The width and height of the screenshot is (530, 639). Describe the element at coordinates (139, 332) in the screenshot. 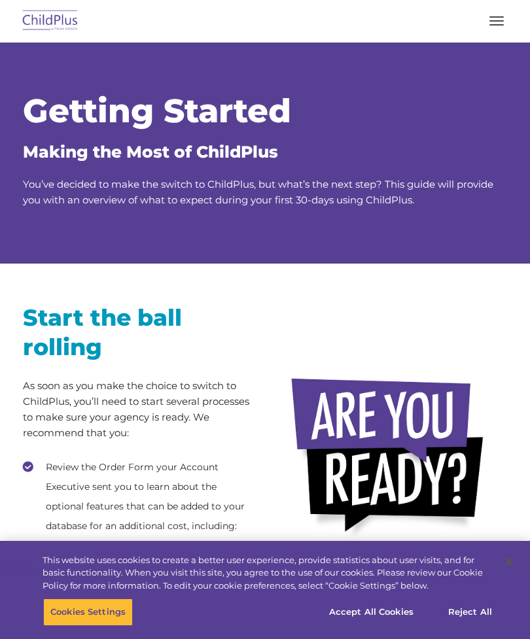

I see `h2: Start the ball rolling` at that location.